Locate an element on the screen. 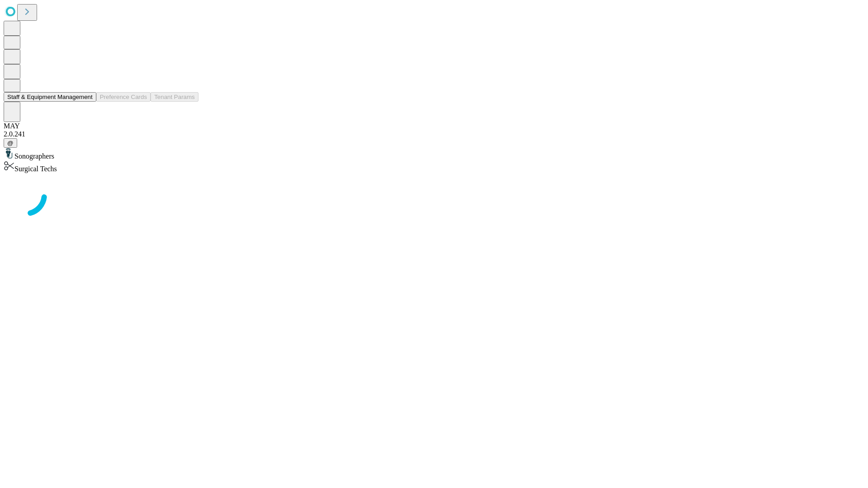 Image resolution: width=868 pixels, height=488 pixels. div: 2.0.241 is located at coordinates (434, 134).